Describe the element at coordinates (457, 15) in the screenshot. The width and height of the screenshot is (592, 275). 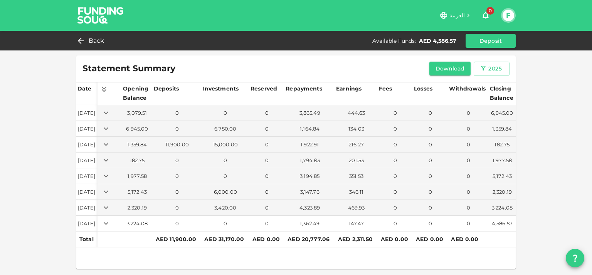
I see `span: العربية` at that location.